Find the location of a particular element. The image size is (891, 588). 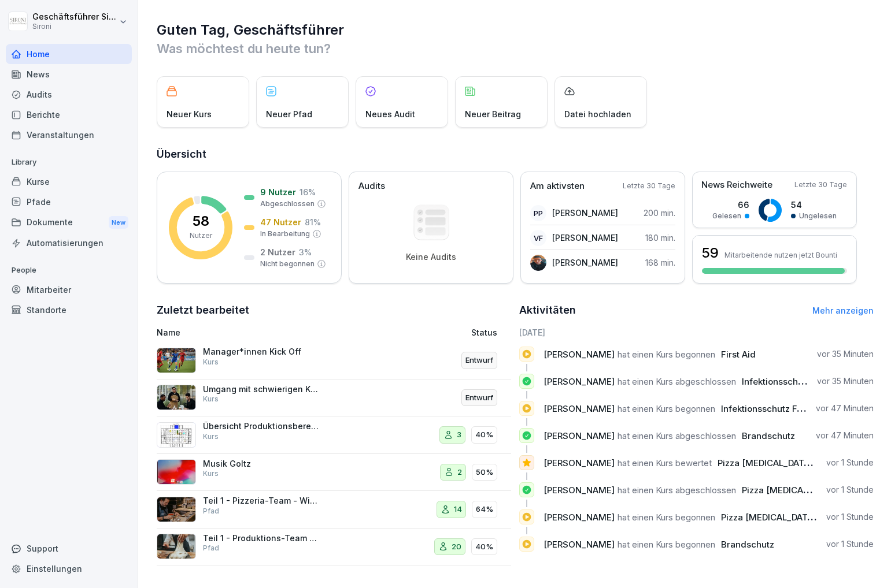

a: Einstellungen is located at coordinates (69, 569).